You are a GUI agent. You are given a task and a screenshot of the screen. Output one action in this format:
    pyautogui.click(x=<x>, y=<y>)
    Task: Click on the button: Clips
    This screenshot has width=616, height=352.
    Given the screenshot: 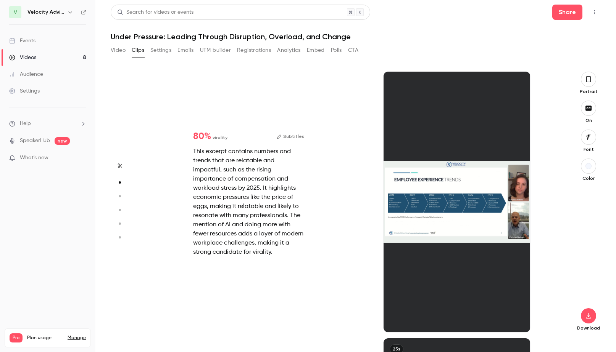 What is the action you would take?
    pyautogui.click(x=138, y=50)
    